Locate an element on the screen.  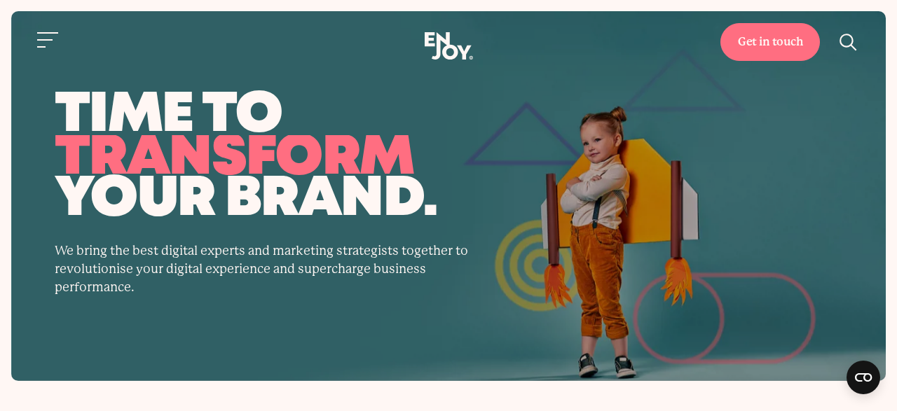
p: We bring the best digital experts and marketing strategists together to revolutionise your digita... is located at coordinates (265, 269).